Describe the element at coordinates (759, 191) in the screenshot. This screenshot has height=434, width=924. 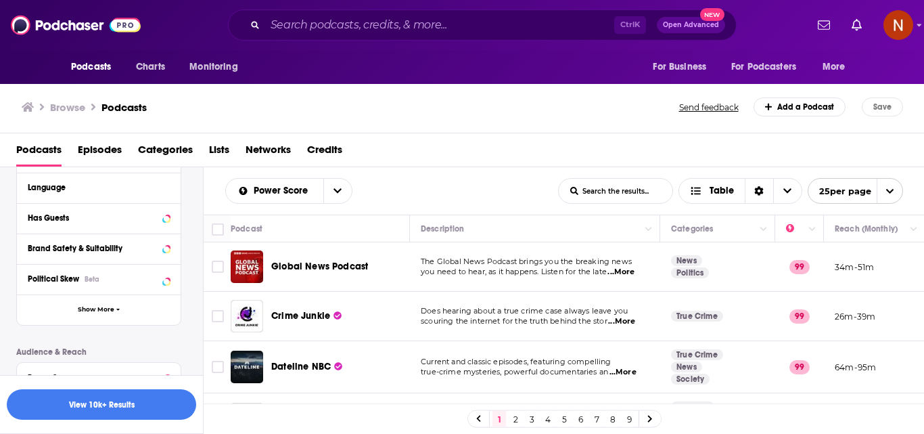
I see `div: Sort Direction` at that location.